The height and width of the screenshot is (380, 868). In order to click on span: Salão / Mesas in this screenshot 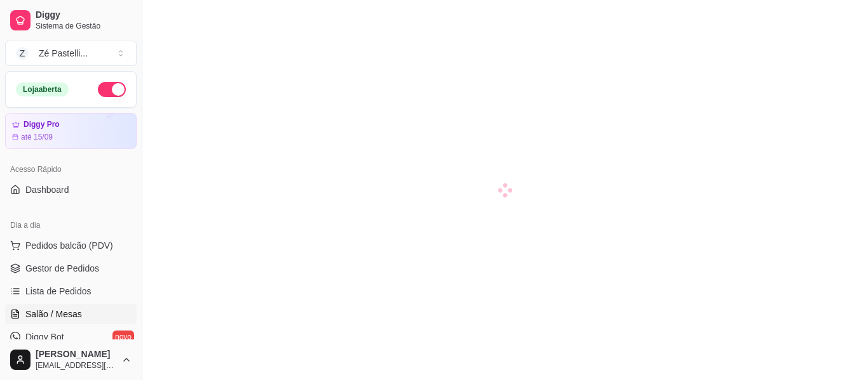, I will do `click(53, 314)`.